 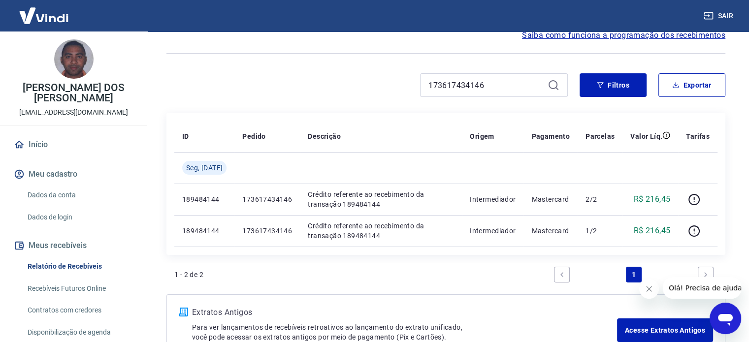 What do you see at coordinates (79, 195) in the screenshot?
I see `a: Dados da conta` at bounding box center [79, 195].